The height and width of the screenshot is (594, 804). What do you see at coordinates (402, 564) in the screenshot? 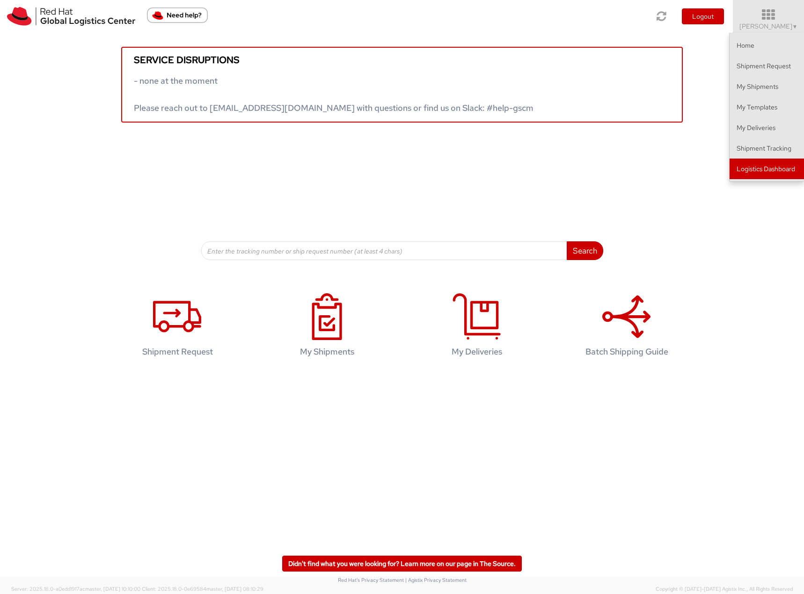
I see `a: Didn't find what you were looking for? Learn more on our page in The Source.` at bounding box center [402, 564].